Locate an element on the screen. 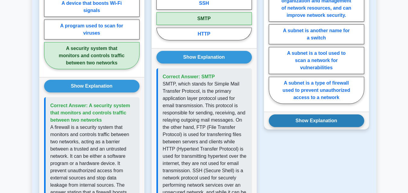  label: A program used to scan for viruses is located at coordinates (92, 30).